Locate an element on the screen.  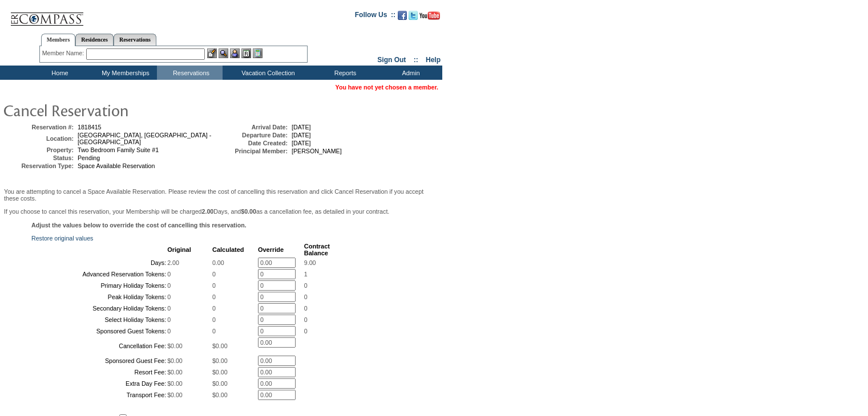
td: Reports is located at coordinates (344, 73).